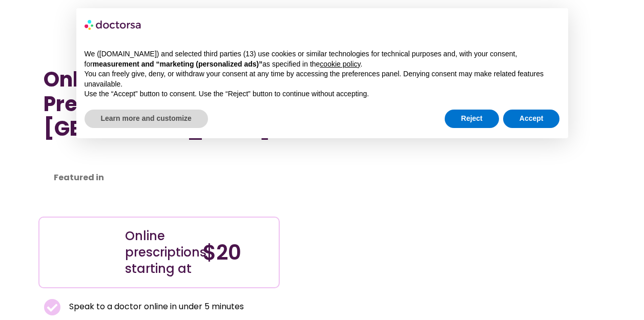  Describe the element at coordinates (178, 64) in the screenshot. I see `strong: measurement and “marketing (personalized ads)”` at that location.